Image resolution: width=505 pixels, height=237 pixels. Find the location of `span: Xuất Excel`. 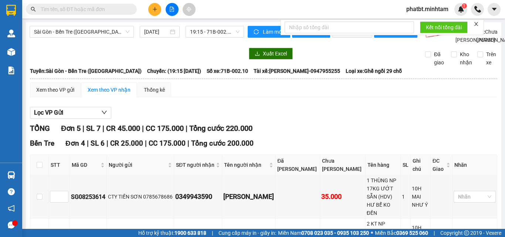

span: Xuất Excel is located at coordinates (275, 54).